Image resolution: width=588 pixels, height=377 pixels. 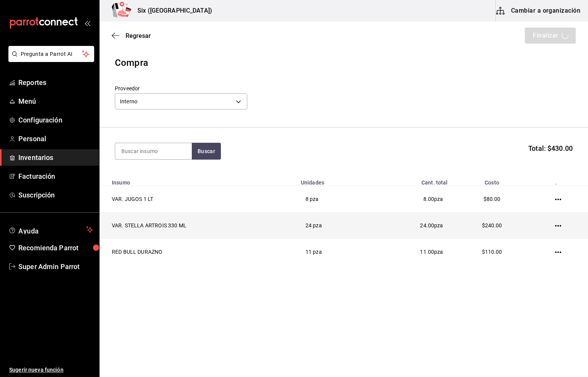 What do you see at coordinates (332, 252) in the screenshot?
I see `td: 11 pza` at bounding box center [332, 252].